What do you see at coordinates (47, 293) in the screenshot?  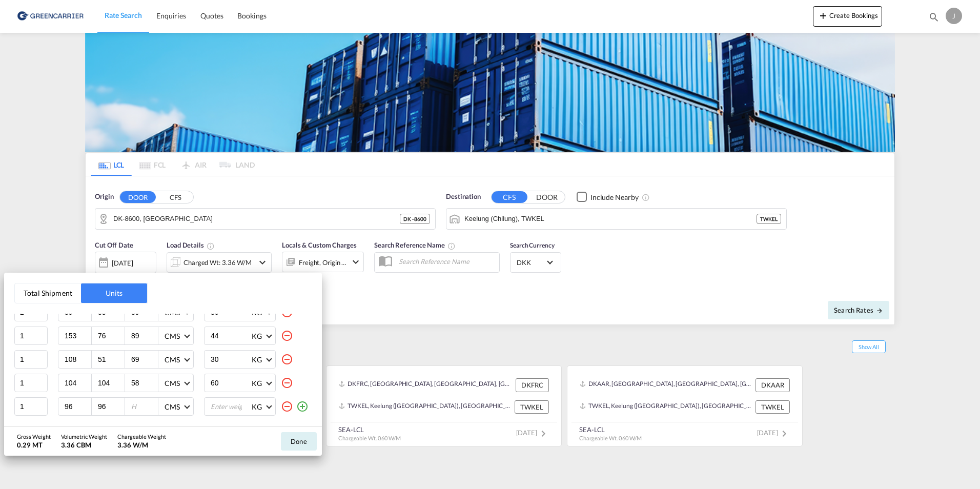 I see `button: Total Shipment` at bounding box center [47, 293].